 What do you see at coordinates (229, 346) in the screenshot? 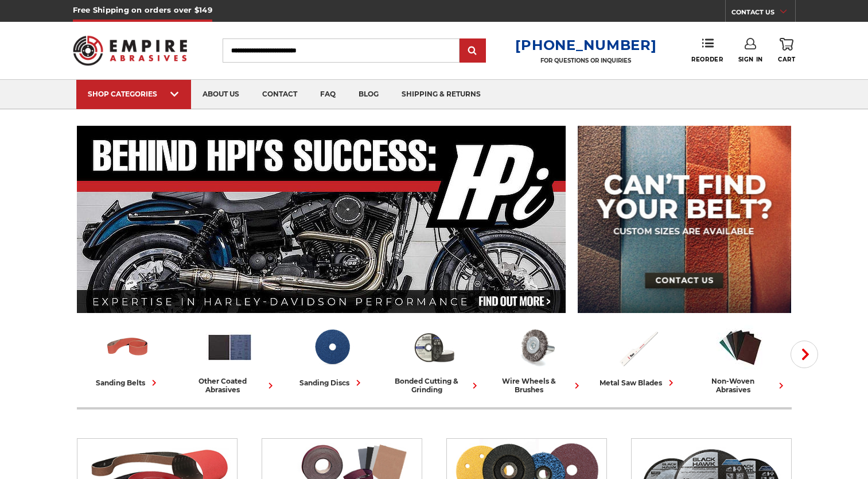
I see `img: Other Coated Abrasives` at bounding box center [229, 346].